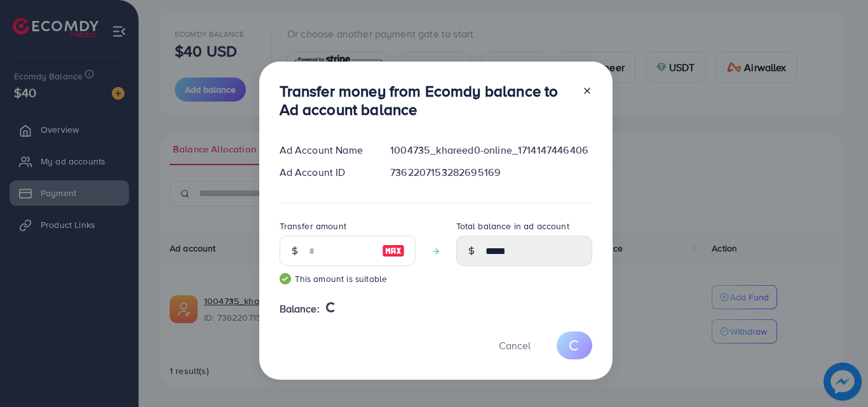 The width and height of the screenshot is (868, 407). I want to click on small: This amount is suitable, so click(347, 279).